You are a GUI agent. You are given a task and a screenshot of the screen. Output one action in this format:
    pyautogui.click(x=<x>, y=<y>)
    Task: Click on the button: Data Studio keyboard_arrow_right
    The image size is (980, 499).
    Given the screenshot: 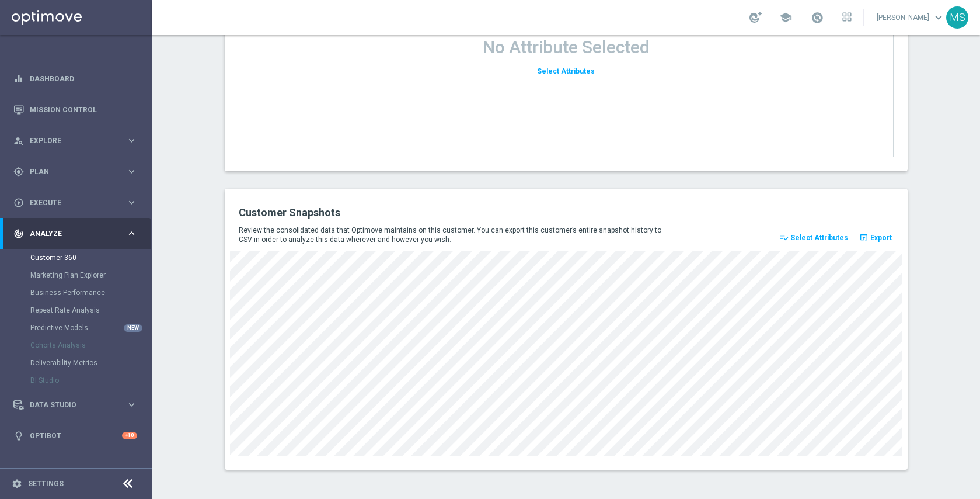 What is the action you would take?
    pyautogui.click(x=75, y=405)
    